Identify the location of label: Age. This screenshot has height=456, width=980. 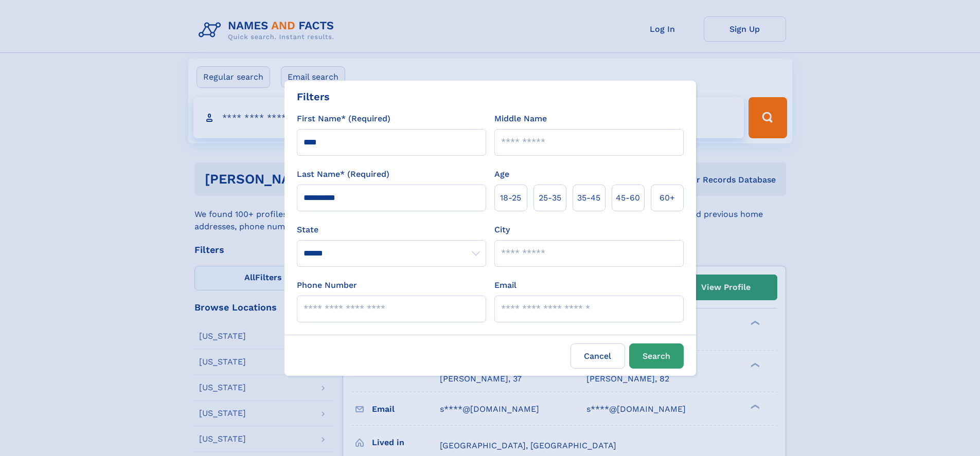
(502, 174).